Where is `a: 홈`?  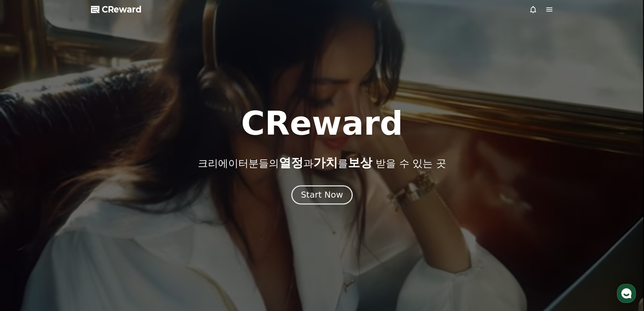
a: 홈 is located at coordinates (24, 223).